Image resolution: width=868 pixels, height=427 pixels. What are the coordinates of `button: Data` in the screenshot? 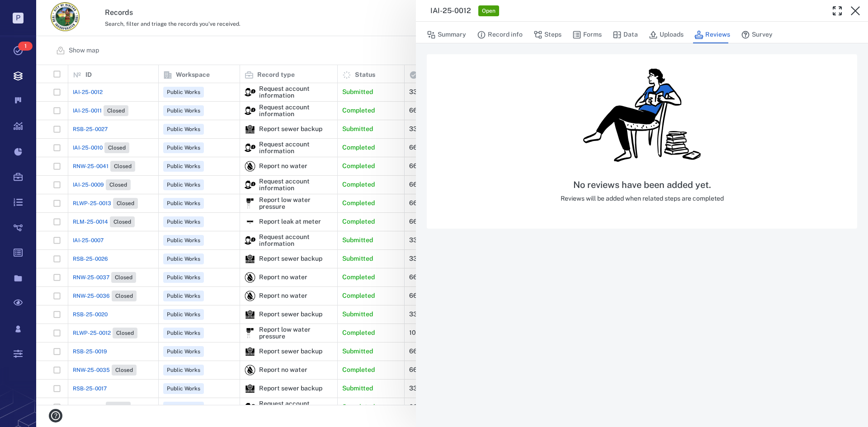 It's located at (625, 35).